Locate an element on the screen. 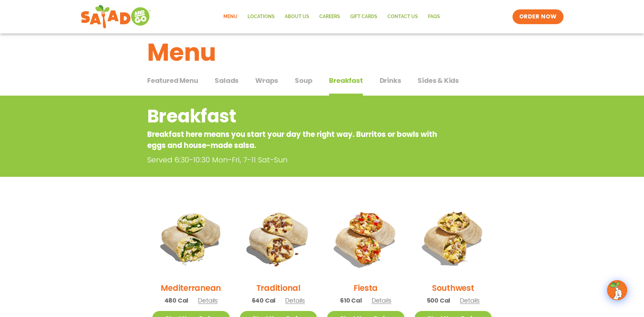 The image size is (644, 317). img: Product photo for Fiesta is located at coordinates (366, 239).